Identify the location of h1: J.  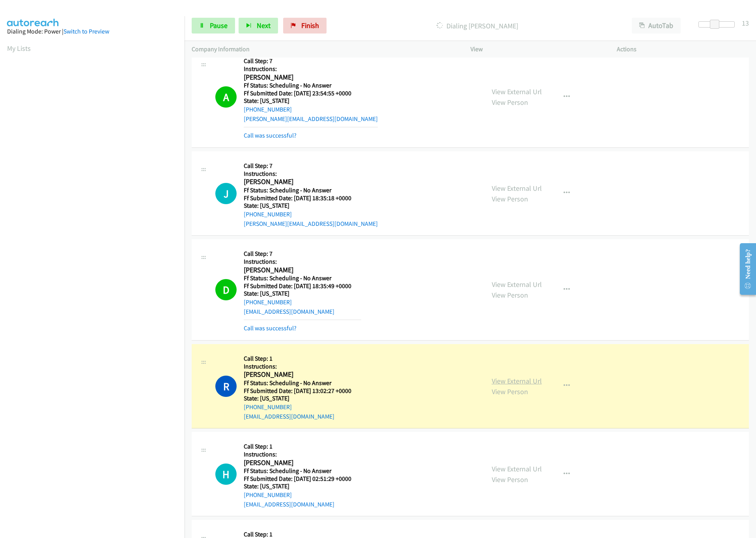
(226, 193).